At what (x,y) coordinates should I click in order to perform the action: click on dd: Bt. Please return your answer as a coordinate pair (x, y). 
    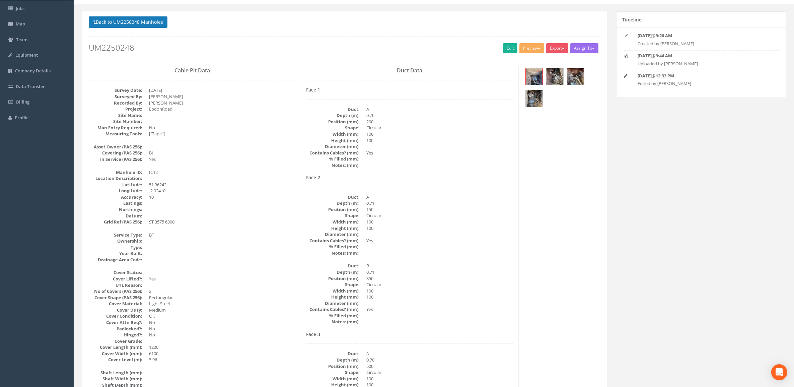
    Looking at the image, I should click on (222, 153).